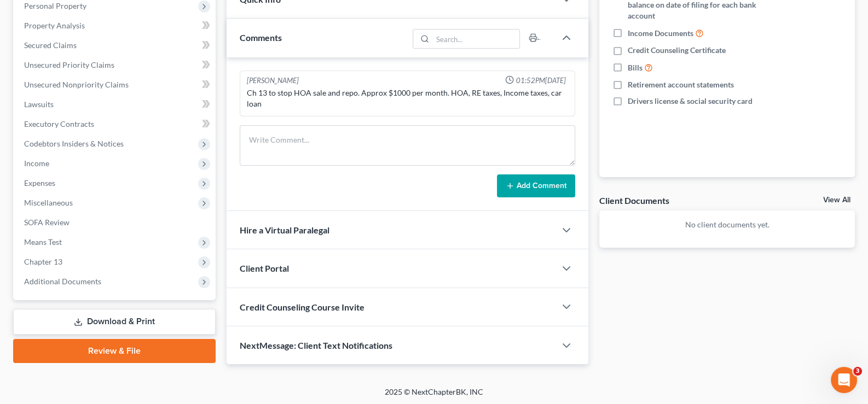  Describe the element at coordinates (59, 123) in the screenshot. I see `span: Executory Contracts` at that location.